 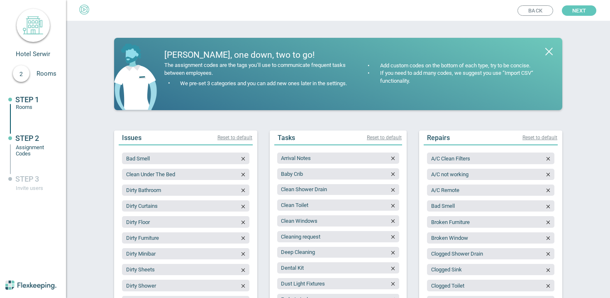 What do you see at coordinates (304, 189) in the screenshot?
I see `span: Clean Shower Drain` at bounding box center [304, 189].